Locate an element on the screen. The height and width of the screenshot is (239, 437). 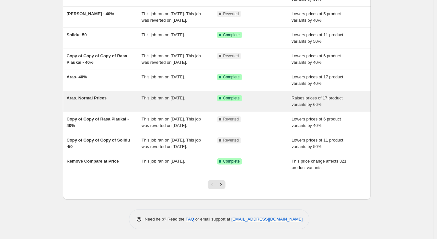
span: Aras- 40% is located at coordinates (77, 77).